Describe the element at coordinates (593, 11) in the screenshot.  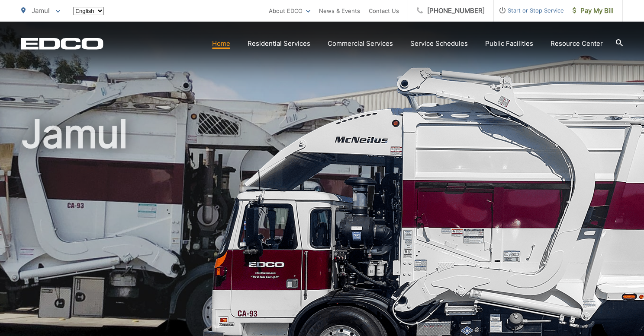
I see `span: Pay My Bill` at that location.